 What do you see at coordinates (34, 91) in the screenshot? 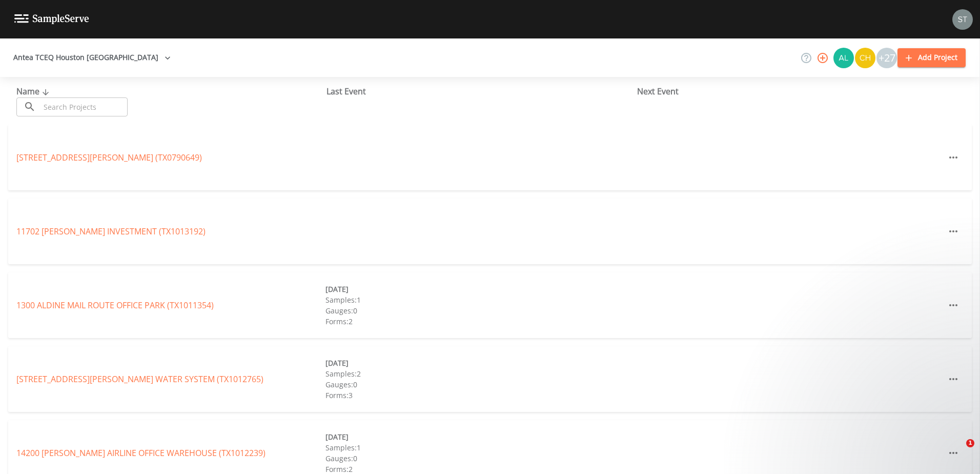
I see `span: Name` at bounding box center [34, 91].